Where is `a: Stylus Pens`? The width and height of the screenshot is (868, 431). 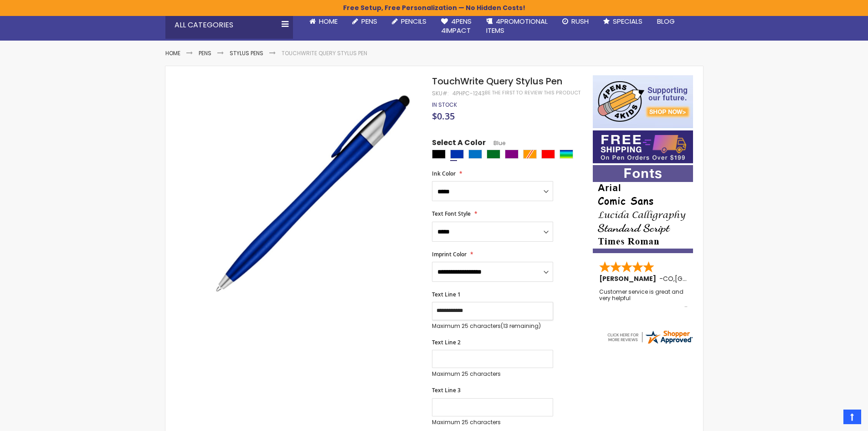
a: Stylus Pens is located at coordinates (247, 53).